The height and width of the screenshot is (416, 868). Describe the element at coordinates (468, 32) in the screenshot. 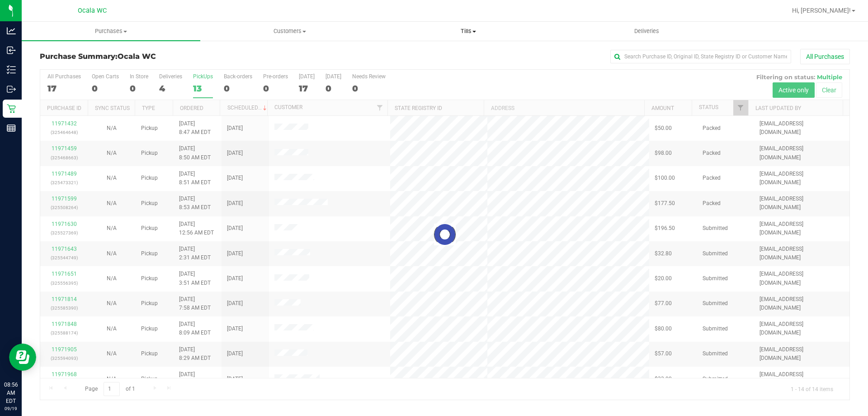

I see `a: Tills` at that location.